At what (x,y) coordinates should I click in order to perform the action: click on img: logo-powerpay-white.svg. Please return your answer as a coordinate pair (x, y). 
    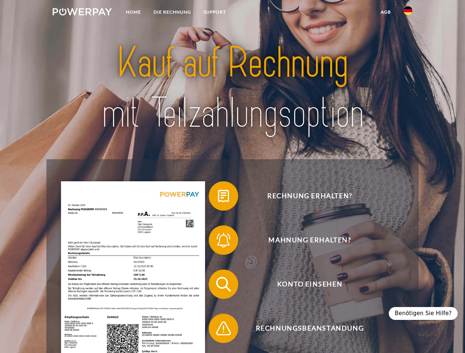
    Looking at the image, I should click on (82, 12).